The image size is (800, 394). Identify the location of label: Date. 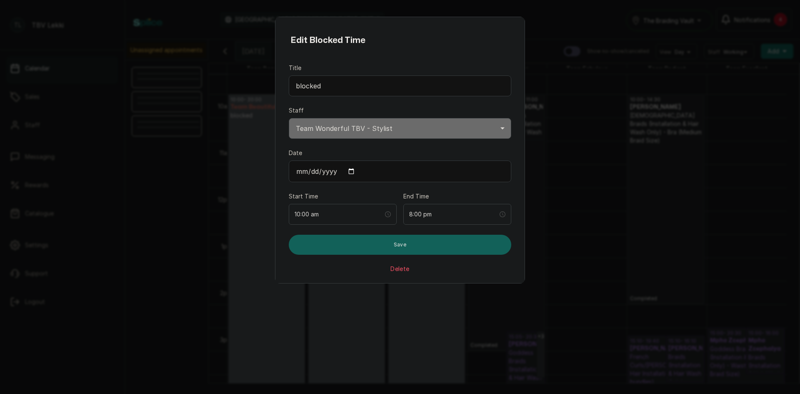
(296, 153).